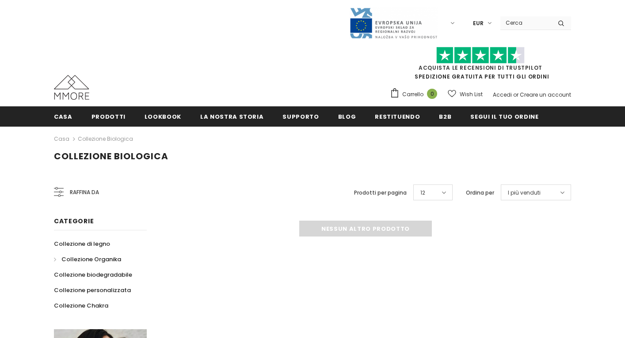 Image resolution: width=625 pixels, height=338 pixels. I want to click on span: Segui il tuo ordine, so click(504, 117).